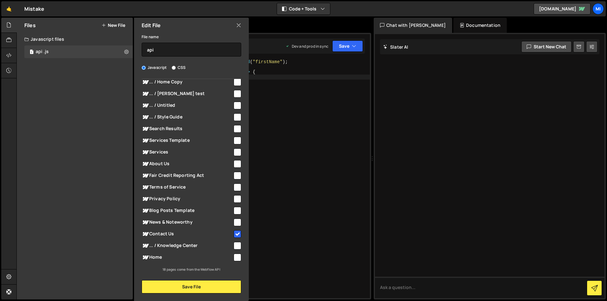 Image resolution: width=607 pixels, height=301 pixels. What do you see at coordinates (187, 223) in the screenshot?
I see `span: News & Noteworthy` at bounding box center [187, 223].